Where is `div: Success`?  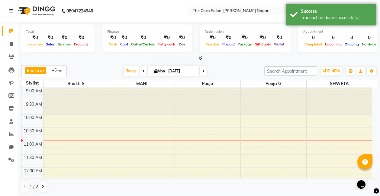 div: Success is located at coordinates (336, 11).